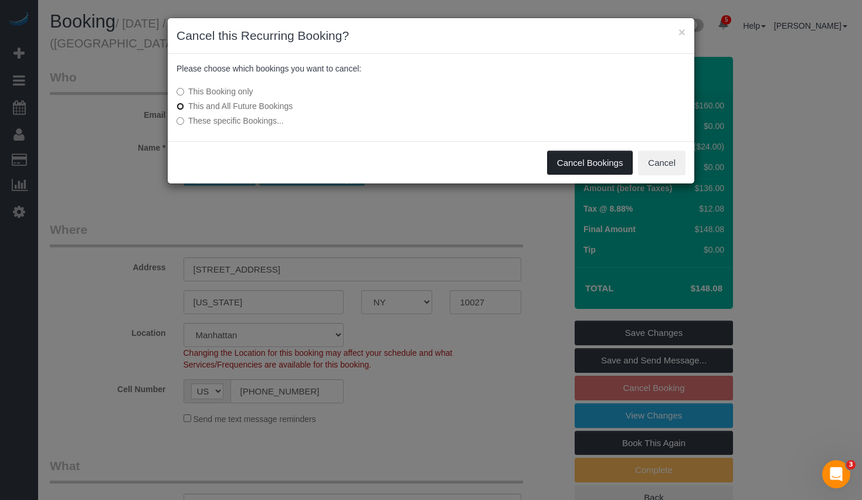 This screenshot has width=862, height=500. I want to click on label: This and All Future Bookings, so click(343, 106).